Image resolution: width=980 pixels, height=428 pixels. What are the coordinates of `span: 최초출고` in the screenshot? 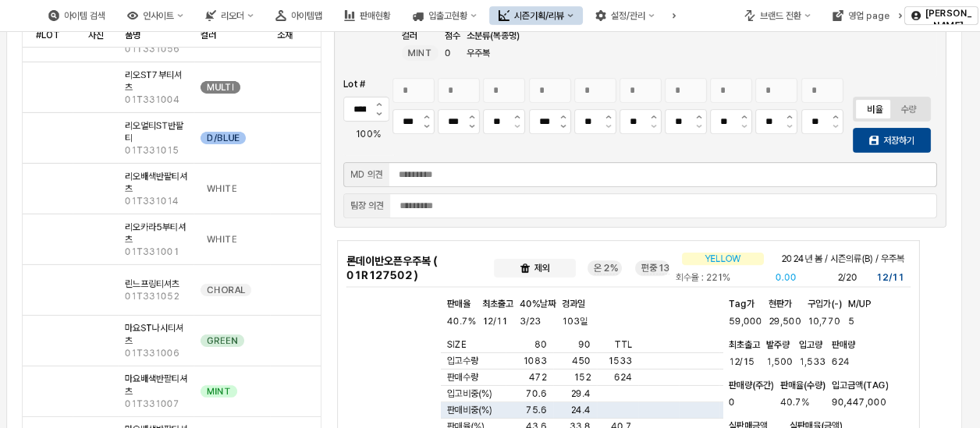 It's located at (498, 304).